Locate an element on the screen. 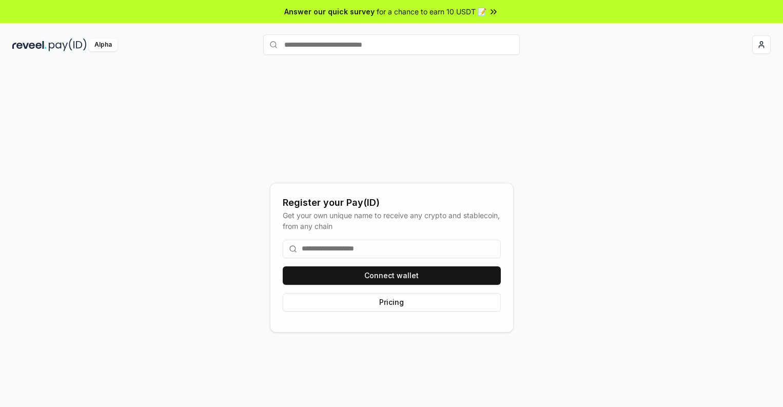  span: Answer our quick survey is located at coordinates (329, 11).